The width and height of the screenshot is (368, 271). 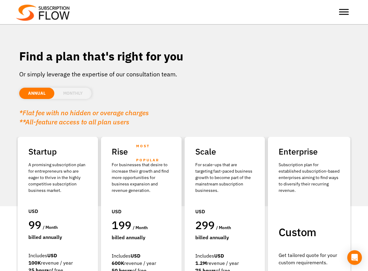 I want to click on p: A promising subscription plan for entrepreneurs who are eager to thrive in the highly competitive..., so click(x=58, y=177).